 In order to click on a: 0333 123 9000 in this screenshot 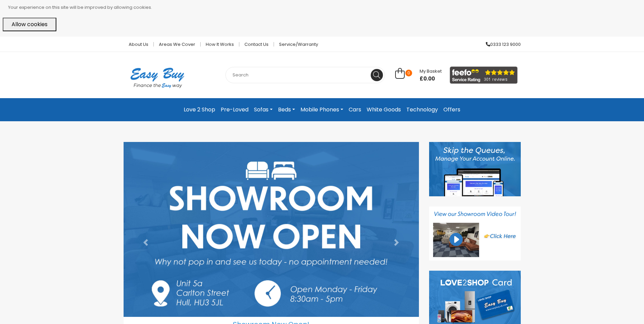, I will do `click(501, 44)`.